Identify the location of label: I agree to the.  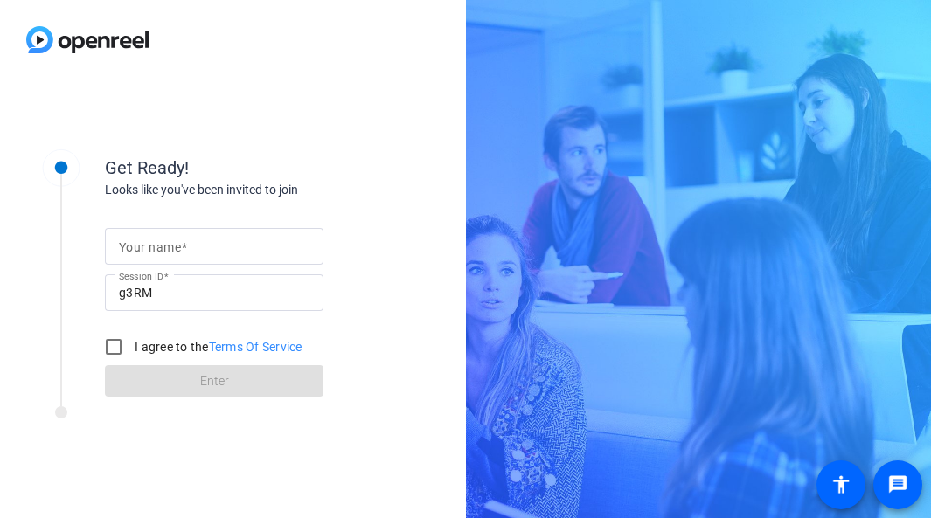
(217, 347).